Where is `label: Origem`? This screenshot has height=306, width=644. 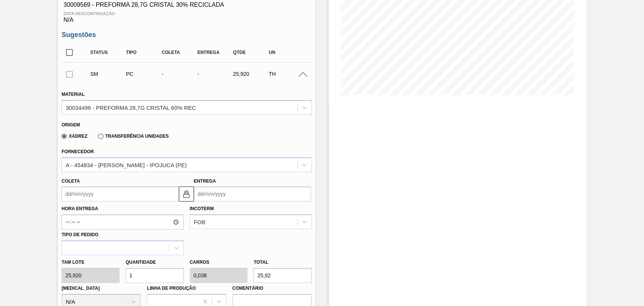
label: Origem is located at coordinates (71, 125).